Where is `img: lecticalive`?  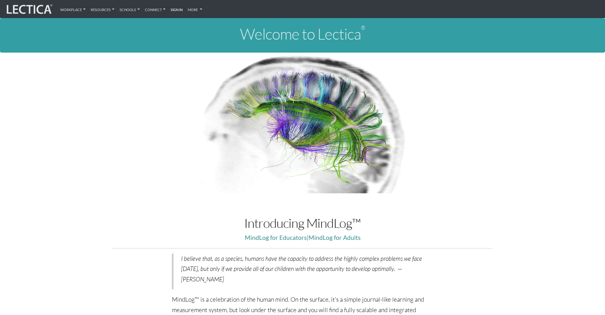 img: lecticalive is located at coordinates (29, 9).